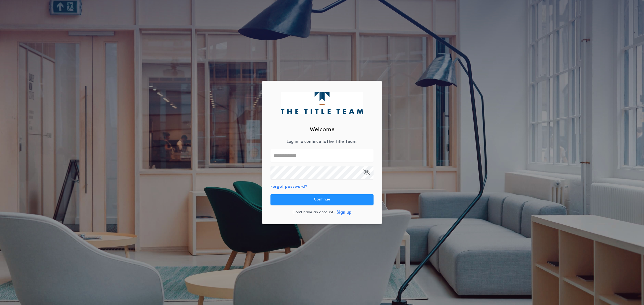 The width and height of the screenshot is (644, 305). Describe the element at coordinates (322, 200) in the screenshot. I see `button: Continue` at that location.